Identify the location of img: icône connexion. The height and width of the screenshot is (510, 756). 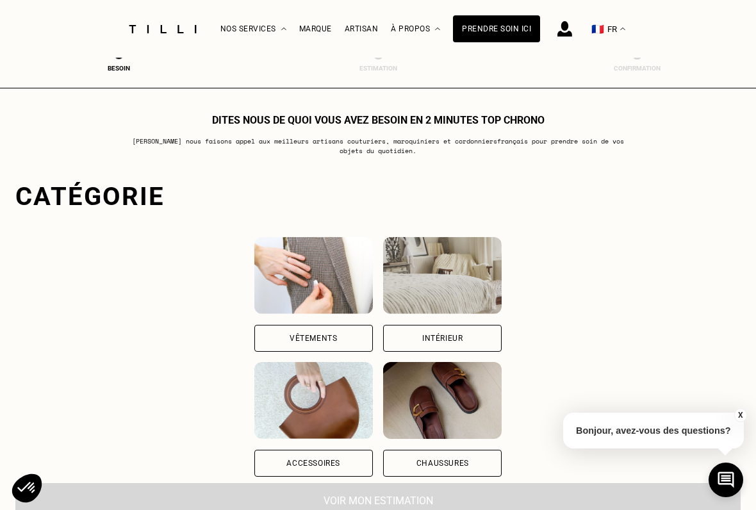
(565, 29).